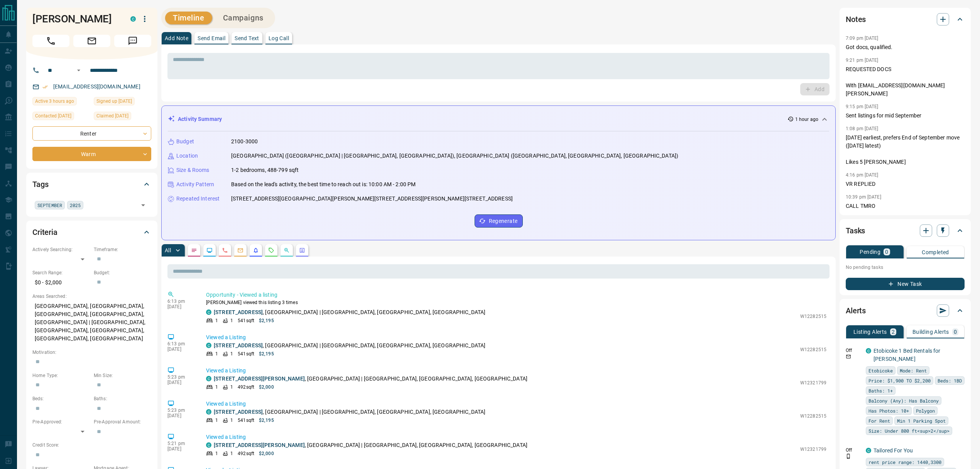 The height and width of the screenshot is (469, 980). I want to click on p: Baths:, so click(122, 398).